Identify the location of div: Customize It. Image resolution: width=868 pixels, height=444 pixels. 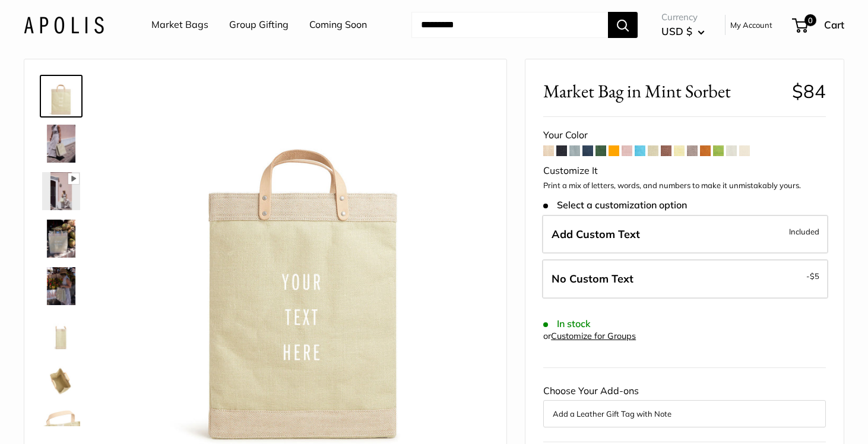
(684, 171).